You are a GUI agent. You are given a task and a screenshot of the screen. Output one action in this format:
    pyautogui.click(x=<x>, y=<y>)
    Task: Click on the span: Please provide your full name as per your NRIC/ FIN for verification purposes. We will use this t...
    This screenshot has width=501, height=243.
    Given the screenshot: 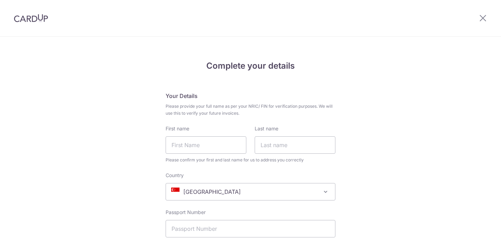 What is the action you would take?
    pyautogui.click(x=251, y=110)
    